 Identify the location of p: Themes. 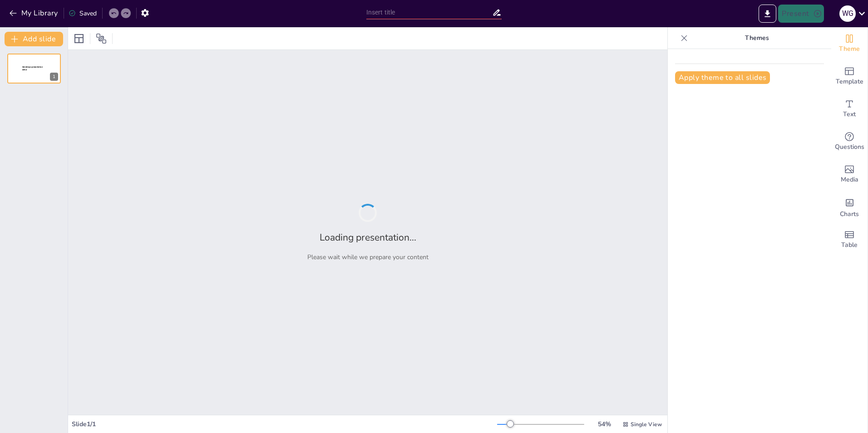
(757, 38).